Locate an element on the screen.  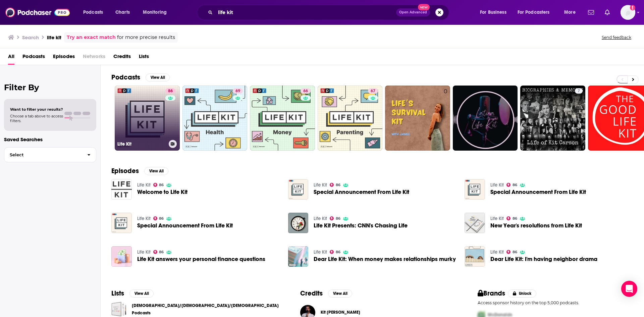
span: Logged in as jinastanfill is located at coordinates (628, 12).